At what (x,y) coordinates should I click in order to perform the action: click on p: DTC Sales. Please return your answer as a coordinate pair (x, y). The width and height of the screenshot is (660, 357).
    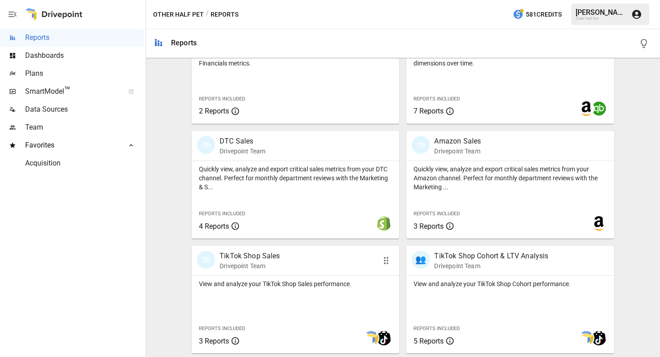
    Looking at the image, I should click on (242, 141).